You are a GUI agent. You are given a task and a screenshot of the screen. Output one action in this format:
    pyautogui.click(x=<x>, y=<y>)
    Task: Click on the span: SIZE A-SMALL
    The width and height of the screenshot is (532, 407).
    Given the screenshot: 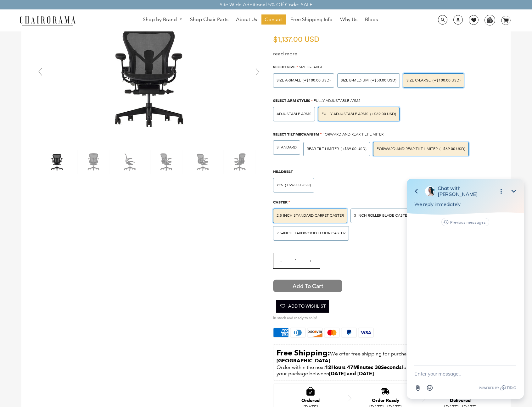 What is the action you would take?
    pyautogui.click(x=289, y=80)
    